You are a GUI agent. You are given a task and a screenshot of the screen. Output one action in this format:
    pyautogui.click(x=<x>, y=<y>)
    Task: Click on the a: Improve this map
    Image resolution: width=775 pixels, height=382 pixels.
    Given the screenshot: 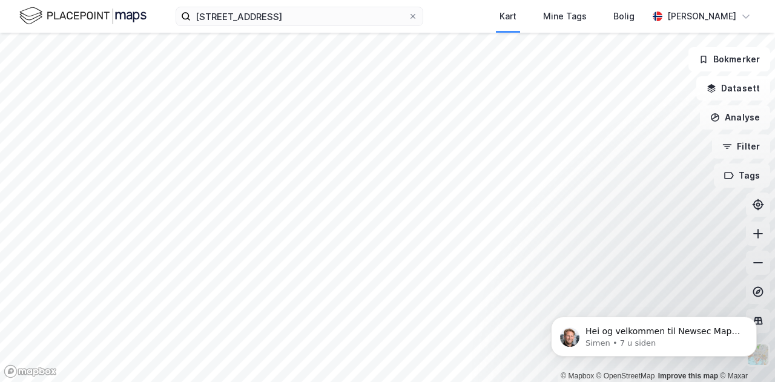 What is the action you would take?
    pyautogui.click(x=688, y=376)
    